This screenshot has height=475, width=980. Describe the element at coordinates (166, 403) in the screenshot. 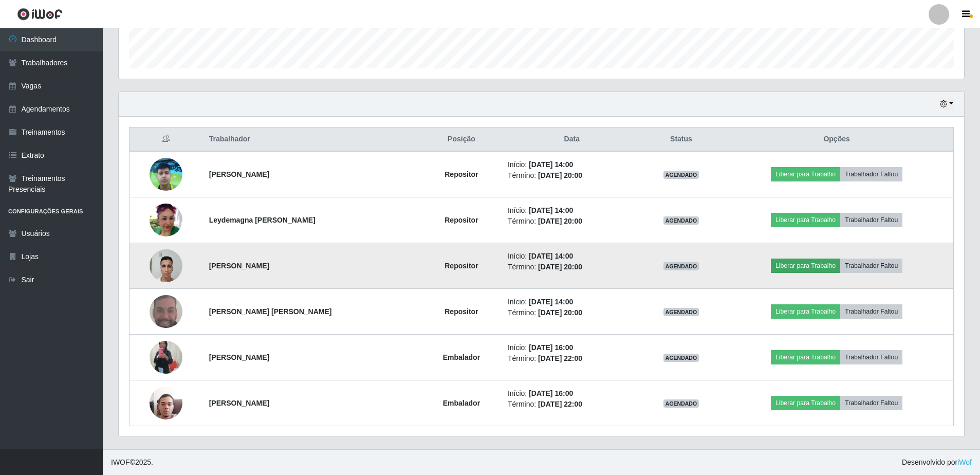

I see `img: 1757508111276.jpeg` at that location.